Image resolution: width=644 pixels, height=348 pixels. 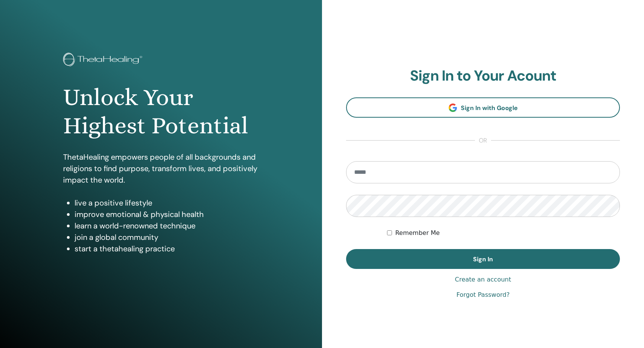 What do you see at coordinates (489, 108) in the screenshot?
I see `span: Sign In with Google` at bounding box center [489, 108].